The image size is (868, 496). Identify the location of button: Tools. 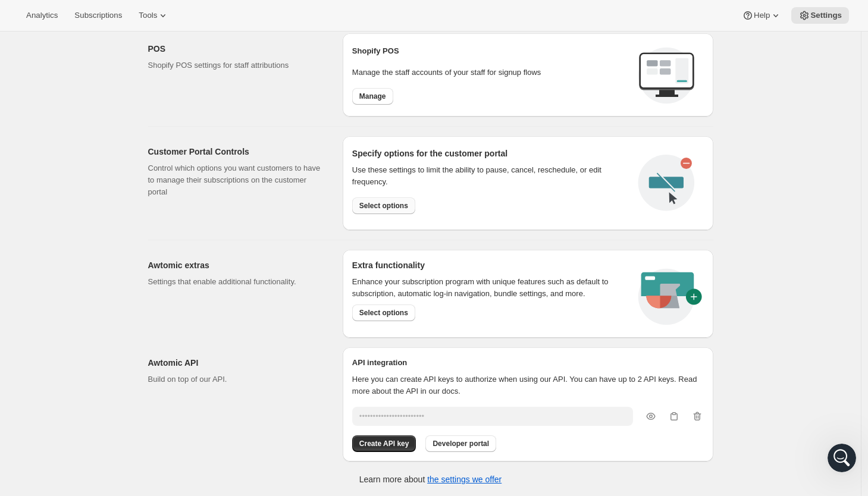
(153, 15).